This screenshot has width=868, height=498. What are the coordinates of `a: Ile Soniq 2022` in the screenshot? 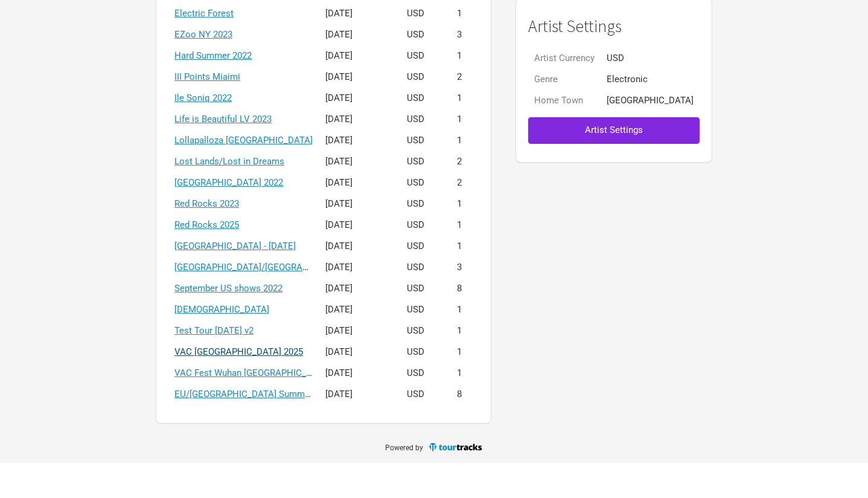 It's located at (203, 133).